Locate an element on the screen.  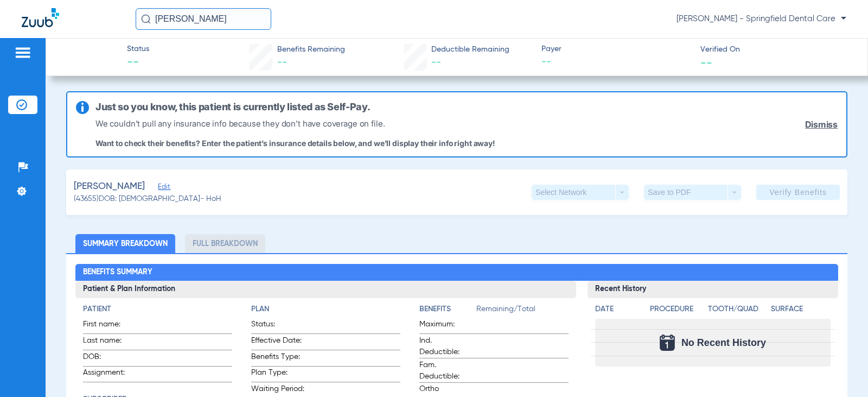
h4: Date is located at coordinates (618, 309).